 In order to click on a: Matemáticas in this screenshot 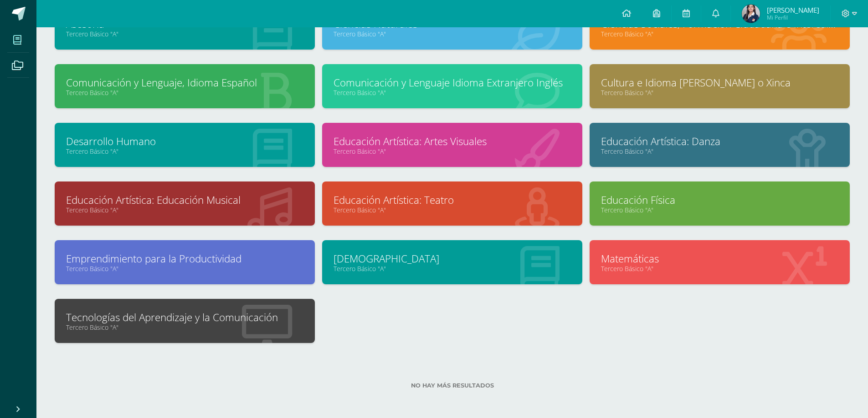, I will do `click(719, 259)`.